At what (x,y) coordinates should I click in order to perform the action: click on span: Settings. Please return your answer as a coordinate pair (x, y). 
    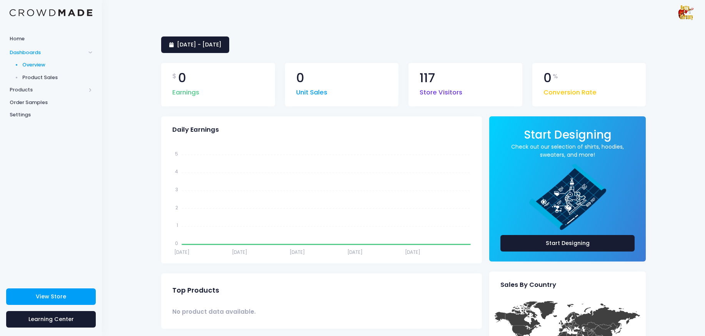
    Looking at the image, I should click on (51, 115).